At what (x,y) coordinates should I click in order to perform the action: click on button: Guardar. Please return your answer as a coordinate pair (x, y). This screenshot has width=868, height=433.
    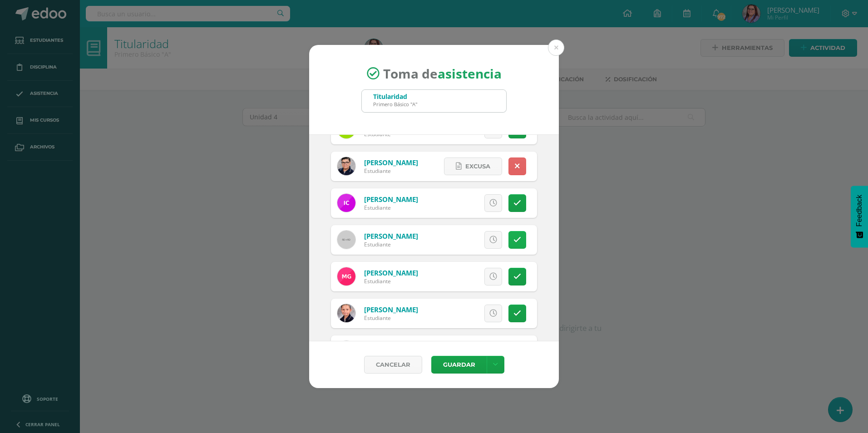
    Looking at the image, I should click on (459, 365).